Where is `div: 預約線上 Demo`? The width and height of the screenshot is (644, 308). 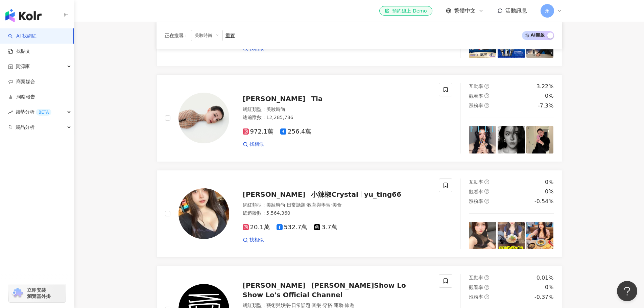
div: 預約線上 Demo is located at coordinates (406, 11).